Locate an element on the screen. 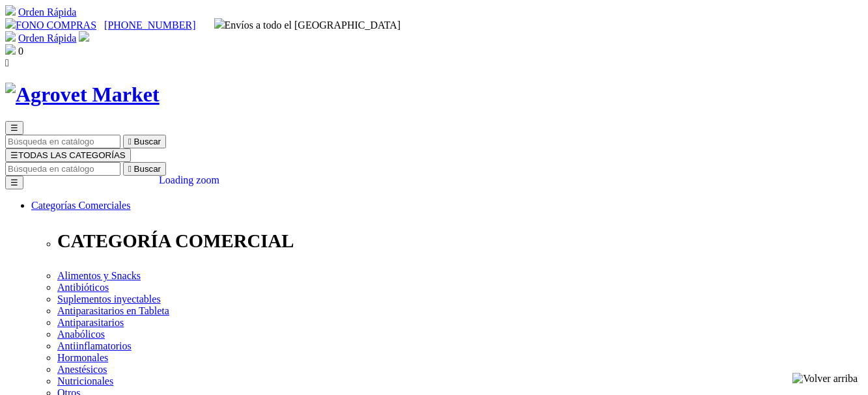 This screenshot has width=868, height=395. a: FONO COMPRAS is located at coordinates (51, 25).